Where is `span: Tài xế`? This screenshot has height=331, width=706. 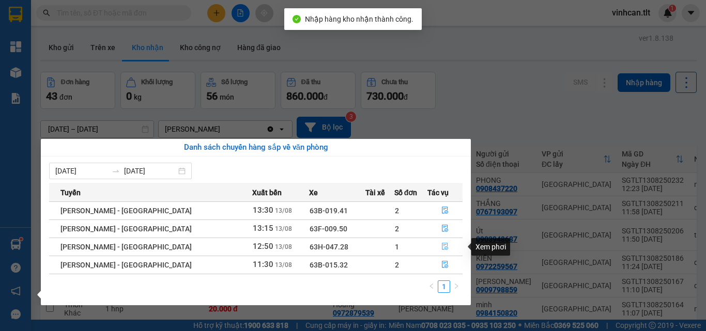 span: Tài xế is located at coordinates (375, 193).